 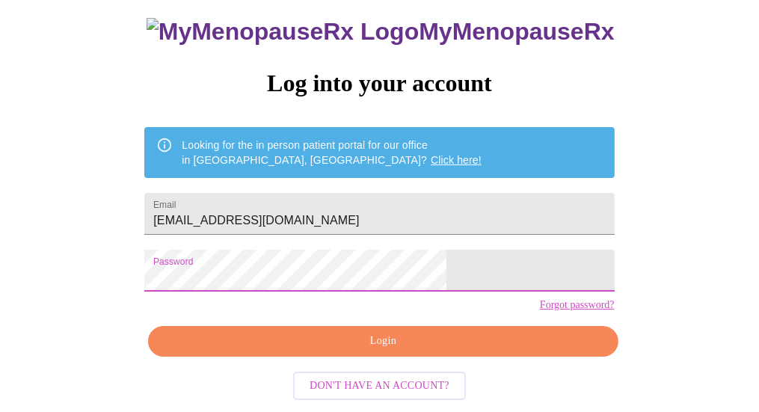 What do you see at coordinates (379, 83) in the screenshot?
I see `h3: Log into your account` at bounding box center [379, 83].